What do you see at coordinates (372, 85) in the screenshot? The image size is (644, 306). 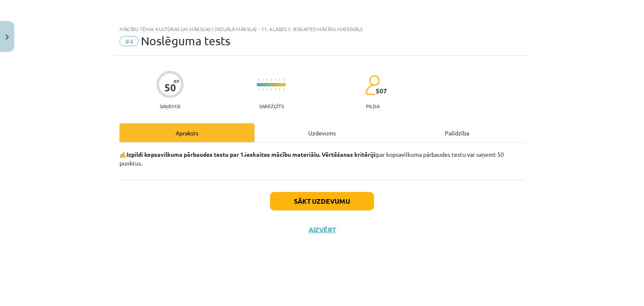 I see `img: students-c634bb4e5e11cddfef0936a35e636f08e4e9abd3cc4e673bd6f9a4125e45ecb1.svg` at bounding box center [372, 85].